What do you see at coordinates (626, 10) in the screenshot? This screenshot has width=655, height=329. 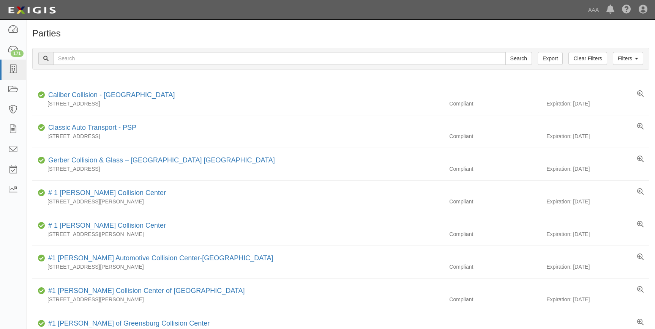 I see `i: Help Center - Complianz` at bounding box center [626, 10].